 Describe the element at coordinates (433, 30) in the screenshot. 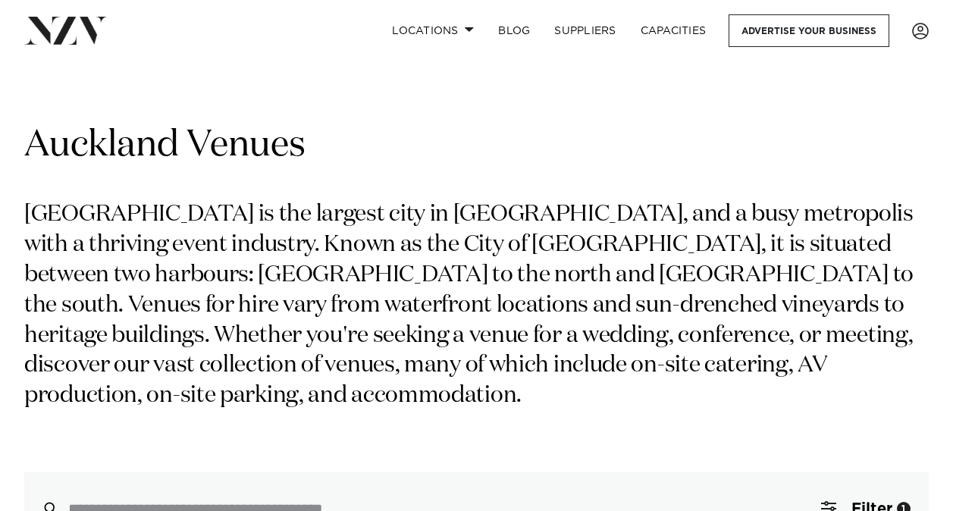

I see `a: Locations` at that location.